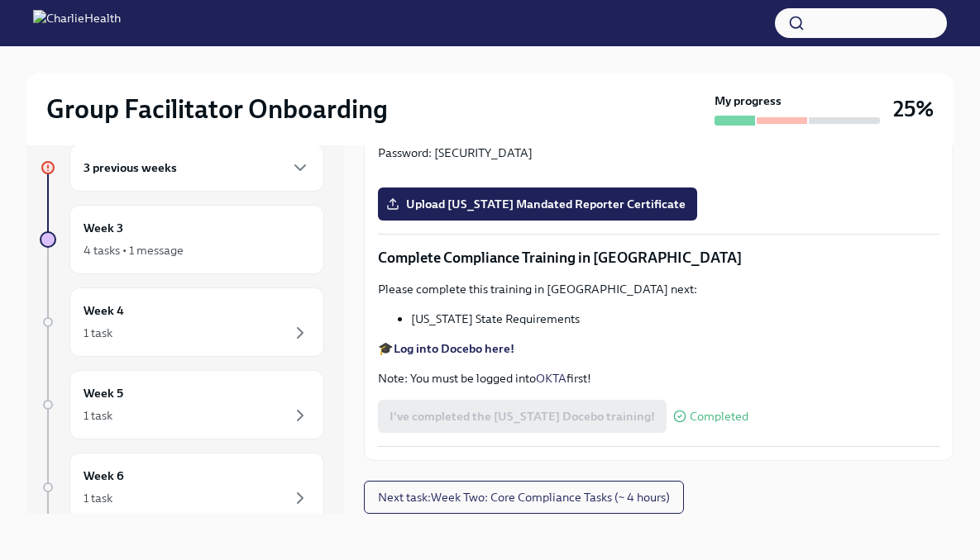 Image resolution: width=980 pixels, height=560 pixels. I want to click on a: Week 51 task, so click(181, 405).